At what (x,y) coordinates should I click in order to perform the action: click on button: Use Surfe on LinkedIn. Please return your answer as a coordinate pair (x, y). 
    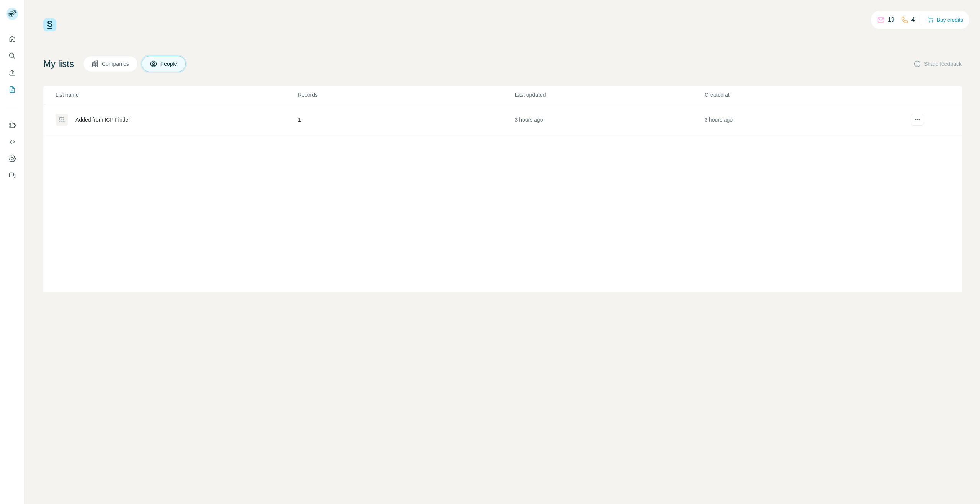
    Looking at the image, I should click on (13, 125).